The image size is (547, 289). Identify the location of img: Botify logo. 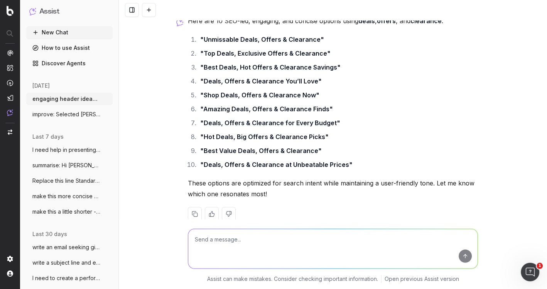
(10, 11).